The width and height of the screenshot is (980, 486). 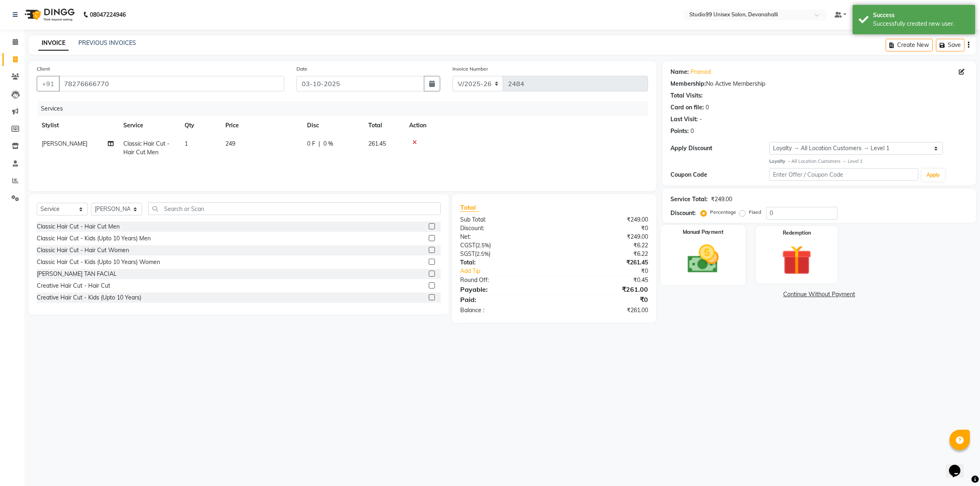 What do you see at coordinates (688, 83) in the screenshot?
I see `div: Membership:` at bounding box center [688, 83].